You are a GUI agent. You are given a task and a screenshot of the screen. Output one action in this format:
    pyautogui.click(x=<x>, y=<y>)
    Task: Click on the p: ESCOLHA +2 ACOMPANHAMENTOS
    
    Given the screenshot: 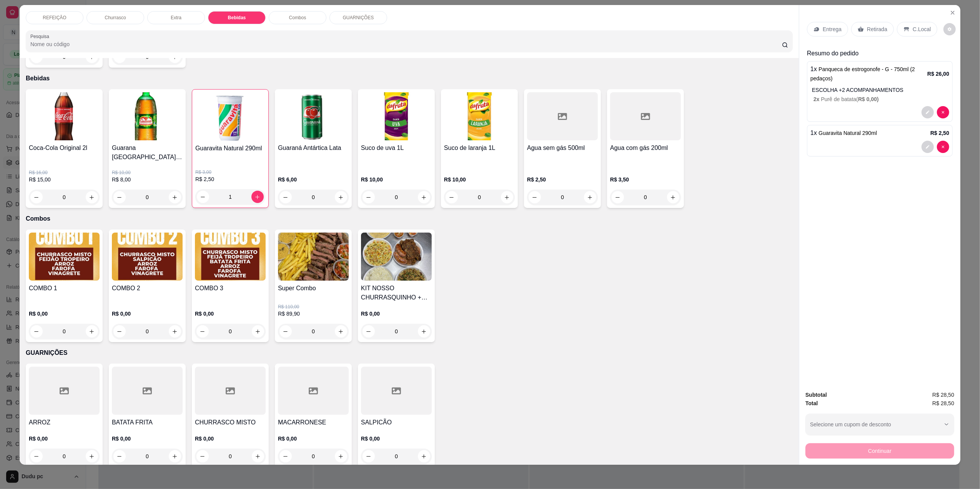 What is the action you would take?
    pyautogui.click(x=880, y=90)
    